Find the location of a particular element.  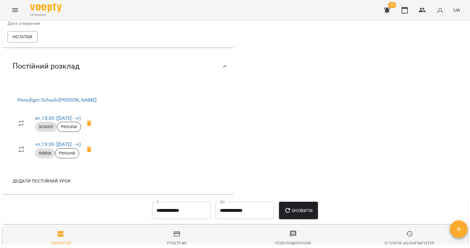

button: Оновити is located at coordinates (298, 210).